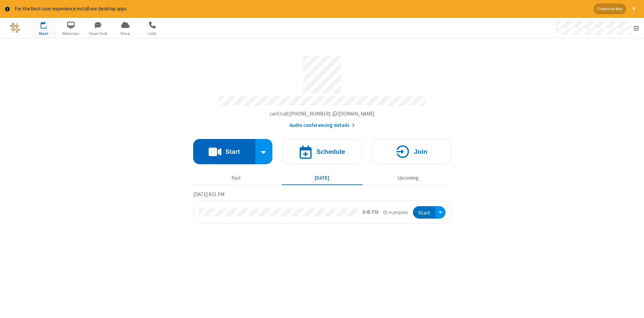 The height and width of the screenshot is (318, 644). I want to click on span: Meet, so click(44, 34).